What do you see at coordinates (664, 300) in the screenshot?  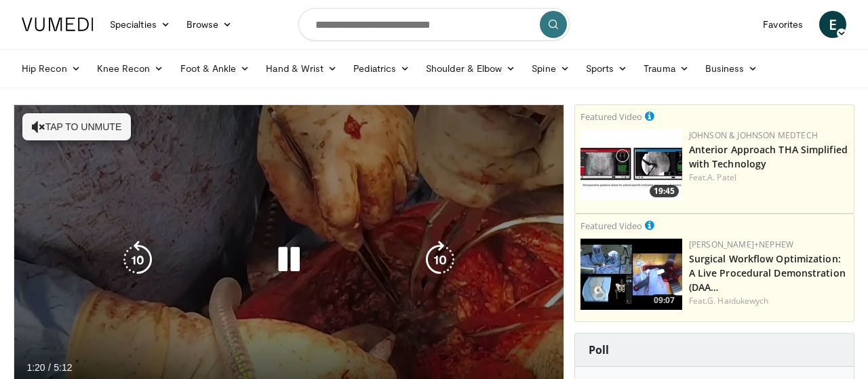 I see `span: 09:07` at bounding box center [664, 300].